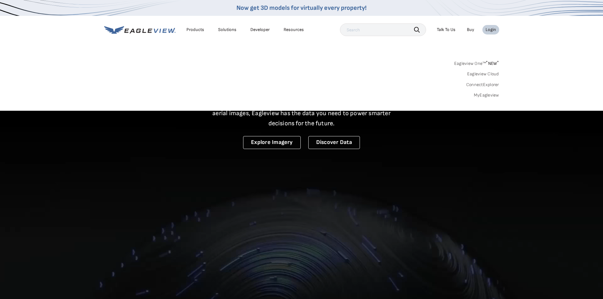 The height and width of the screenshot is (299, 603). I want to click on a: ConnectExplorer, so click(483, 85).